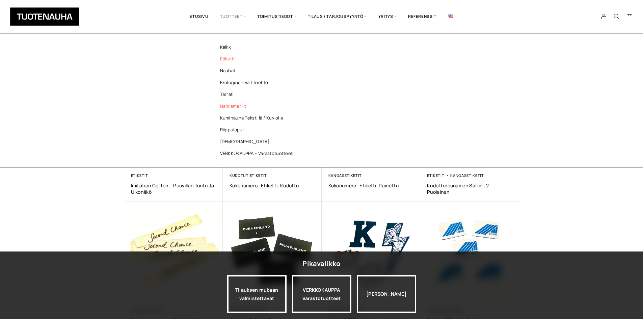  Describe the element at coordinates (630, 17) in the screenshot. I see `a: Cart` at that location.